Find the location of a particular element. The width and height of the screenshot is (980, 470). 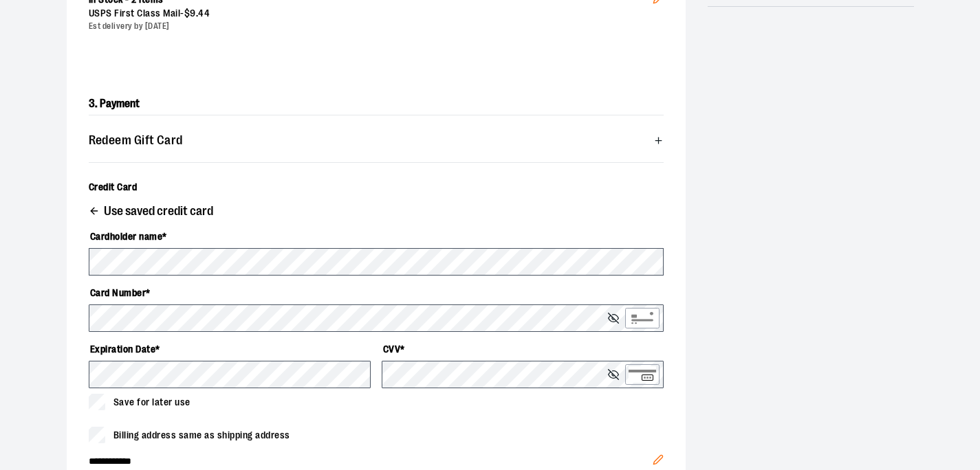

input: Billing address same as shipping address is located at coordinates (97, 435).